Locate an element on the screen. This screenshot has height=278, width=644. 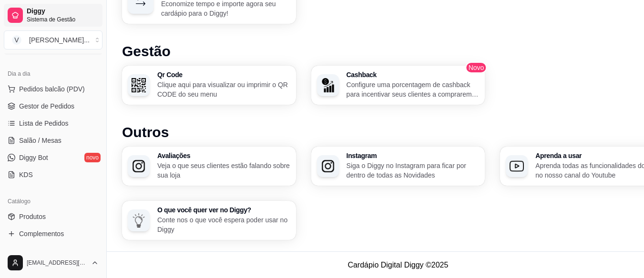
a: Lista de Pedidos is located at coordinates (53, 123).